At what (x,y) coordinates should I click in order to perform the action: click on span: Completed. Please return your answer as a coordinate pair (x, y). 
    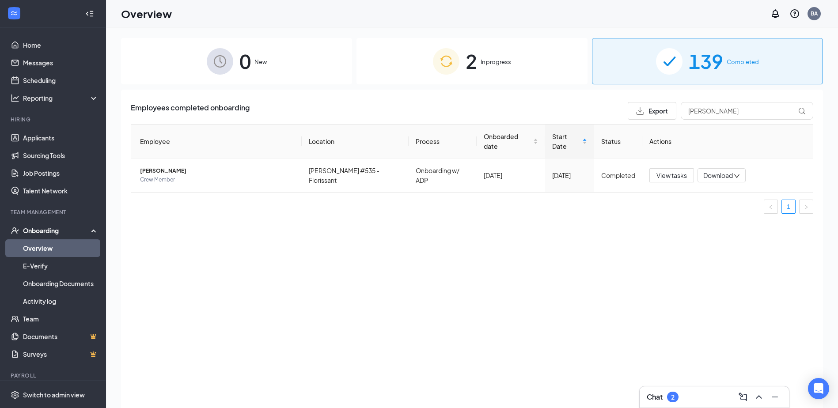
    Looking at the image, I should click on (743, 62).